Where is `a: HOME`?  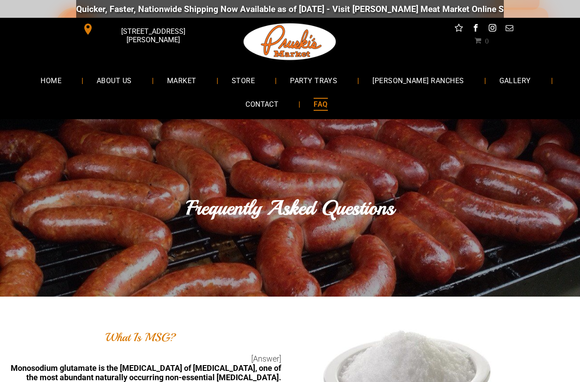
a: HOME is located at coordinates (51, 80).